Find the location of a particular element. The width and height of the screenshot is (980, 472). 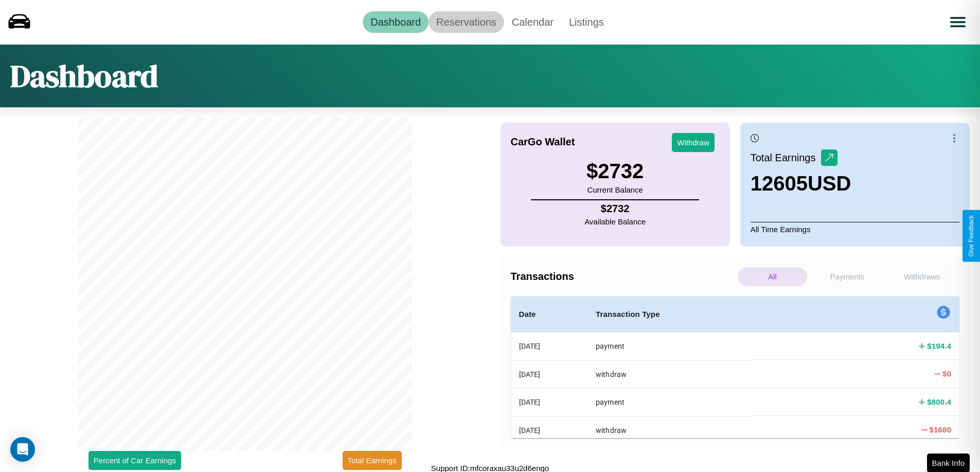

a: Calendar is located at coordinates (533, 22).